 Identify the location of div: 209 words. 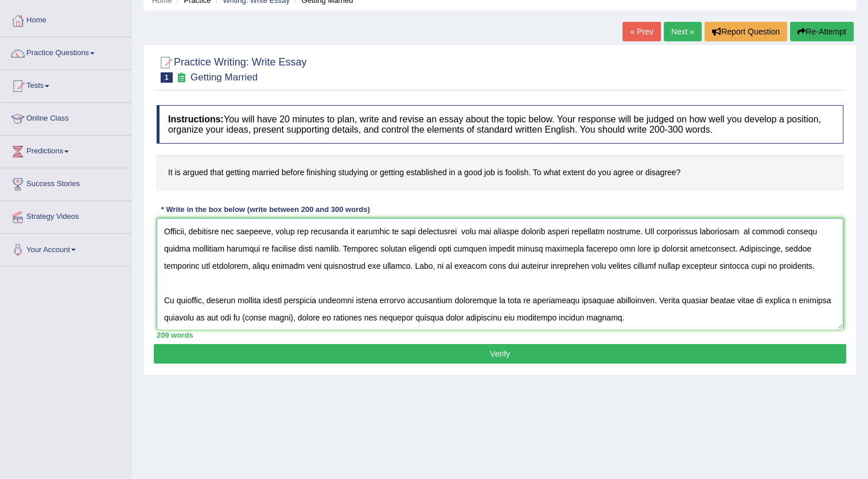
(500, 335).